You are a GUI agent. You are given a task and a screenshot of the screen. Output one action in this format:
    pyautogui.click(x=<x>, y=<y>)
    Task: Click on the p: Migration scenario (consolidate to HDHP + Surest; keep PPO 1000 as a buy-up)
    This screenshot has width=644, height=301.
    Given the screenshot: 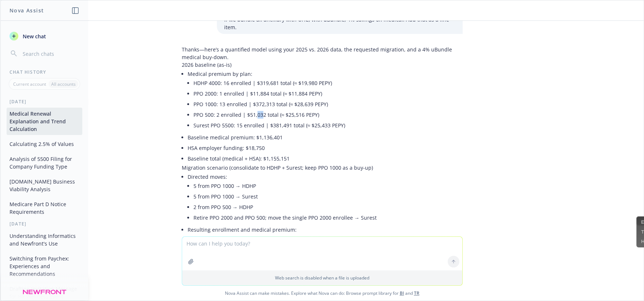 What is the action you would take?
    pyautogui.click(x=322, y=168)
    